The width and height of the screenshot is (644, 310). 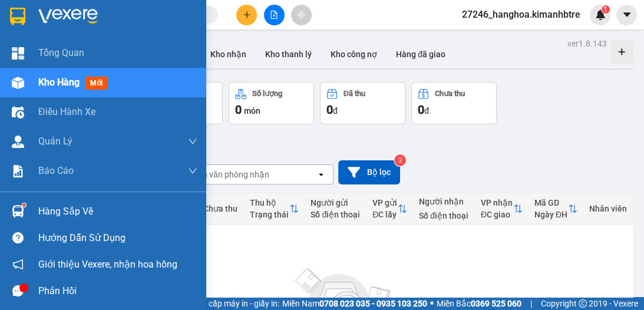 I want to click on div: Người nhận, so click(x=444, y=202).